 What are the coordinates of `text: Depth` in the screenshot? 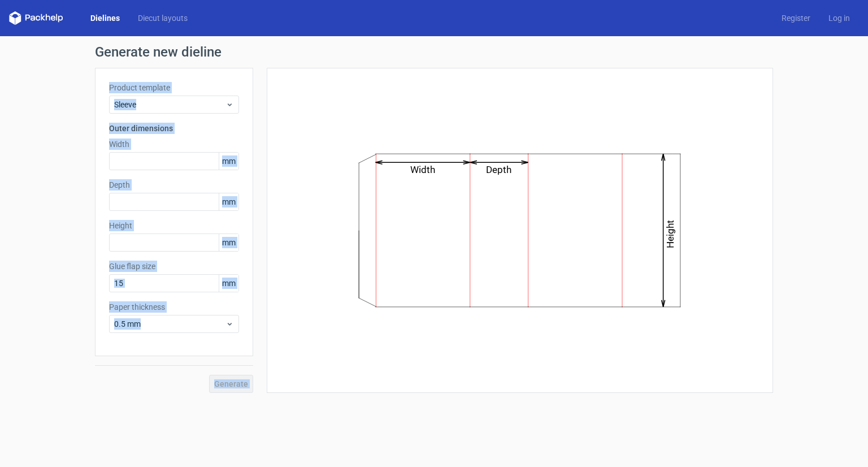 It's located at (499, 169).